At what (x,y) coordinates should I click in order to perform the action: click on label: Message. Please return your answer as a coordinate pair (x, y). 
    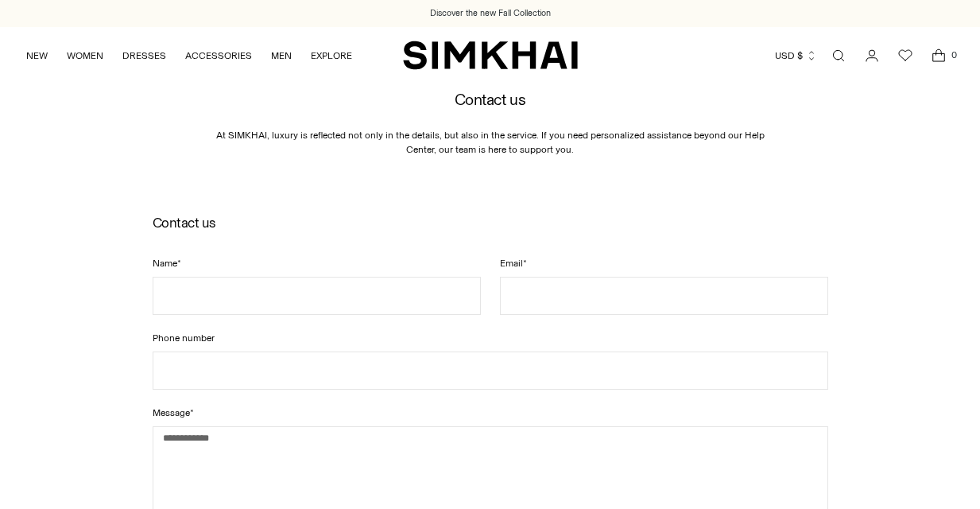
    Looking at the image, I should click on (490, 413).